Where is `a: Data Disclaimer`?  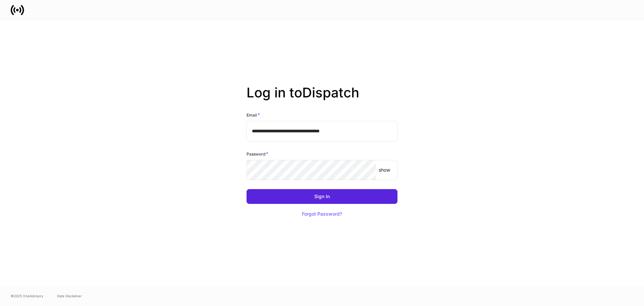 a: Data Disclaimer is located at coordinates (70, 296).